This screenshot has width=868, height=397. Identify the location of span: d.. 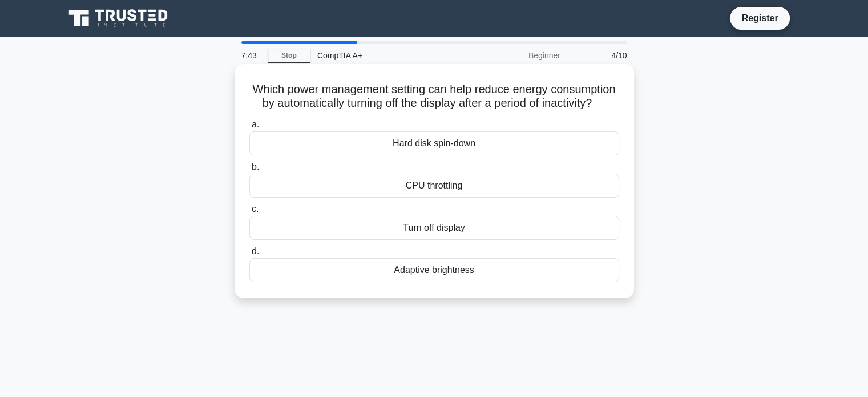
(255, 251).